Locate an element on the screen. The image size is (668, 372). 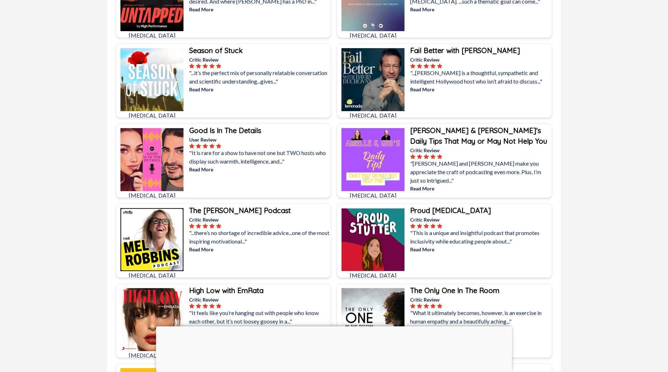
p: "...it’s the perfect mix of personally relatable conversation and scientific understanding...give... is located at coordinates (259, 77).